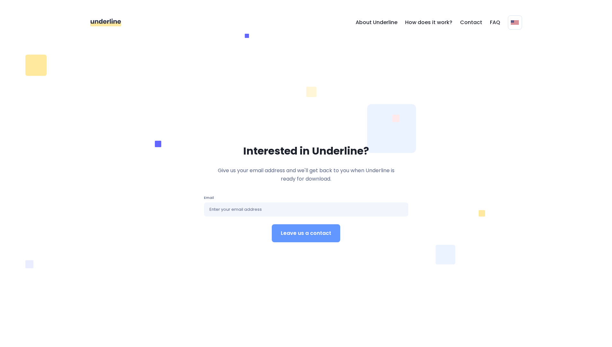  Describe the element at coordinates (106, 22) in the screenshot. I see `img: underline english learning app` at that location.